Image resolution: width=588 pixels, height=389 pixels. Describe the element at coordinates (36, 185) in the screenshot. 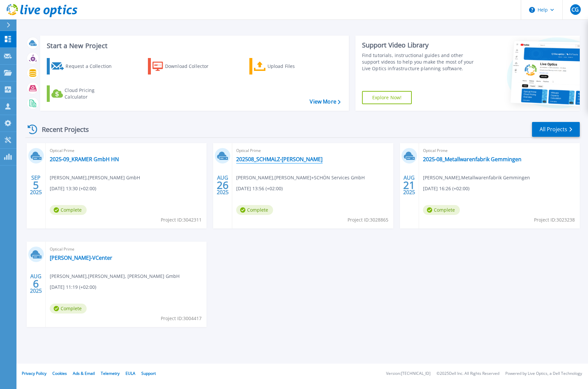

I see `span: 5` at that location.